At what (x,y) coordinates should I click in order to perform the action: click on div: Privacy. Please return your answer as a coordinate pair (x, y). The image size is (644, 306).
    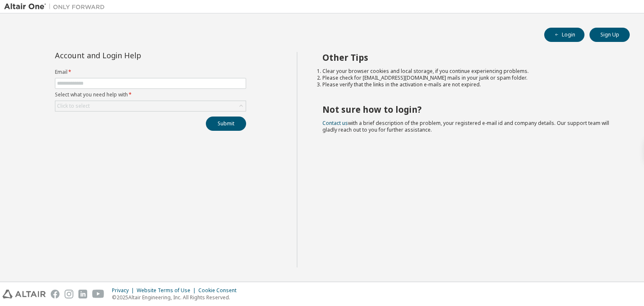
    Looking at the image, I should click on (124, 290).